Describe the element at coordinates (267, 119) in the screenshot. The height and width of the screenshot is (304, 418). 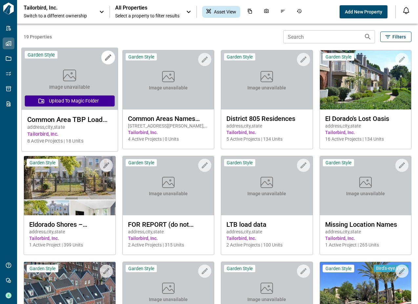
I see `span: District 805 Residences` at that location.